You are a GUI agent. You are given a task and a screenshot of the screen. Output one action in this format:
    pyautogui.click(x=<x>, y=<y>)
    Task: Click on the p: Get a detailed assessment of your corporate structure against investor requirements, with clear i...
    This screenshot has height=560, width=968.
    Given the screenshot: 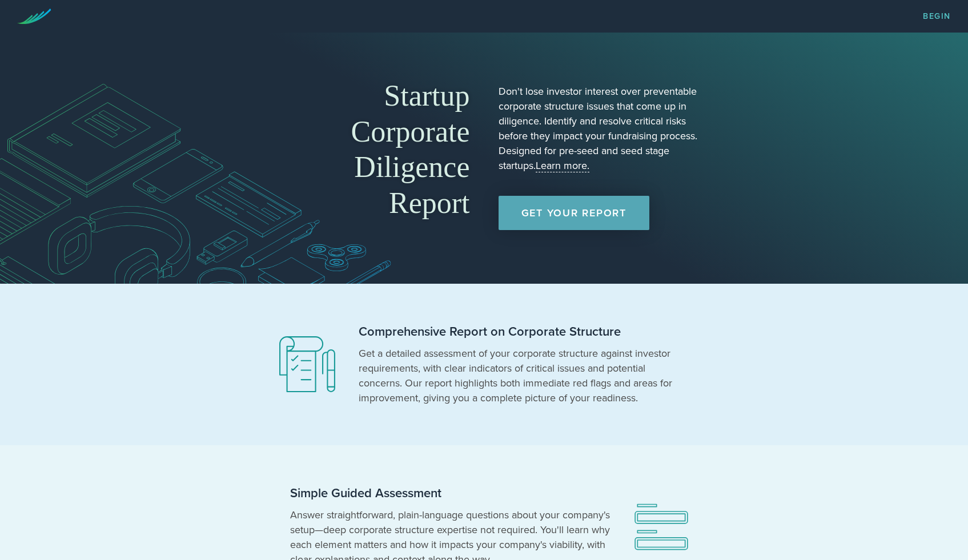 What is the action you would take?
    pyautogui.click(x=519, y=376)
    